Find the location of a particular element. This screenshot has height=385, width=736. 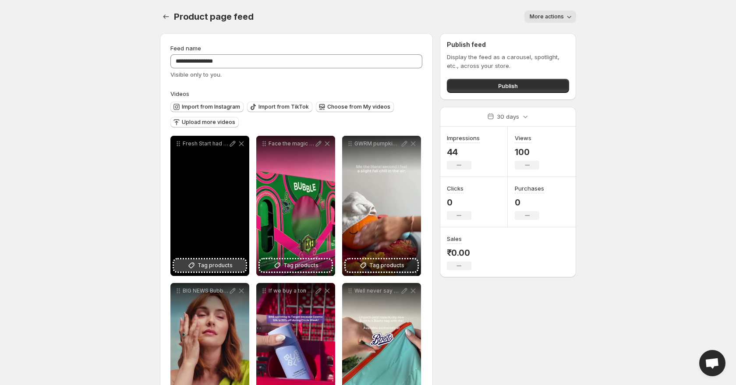

button: Upload more videos is located at coordinates (205, 122).